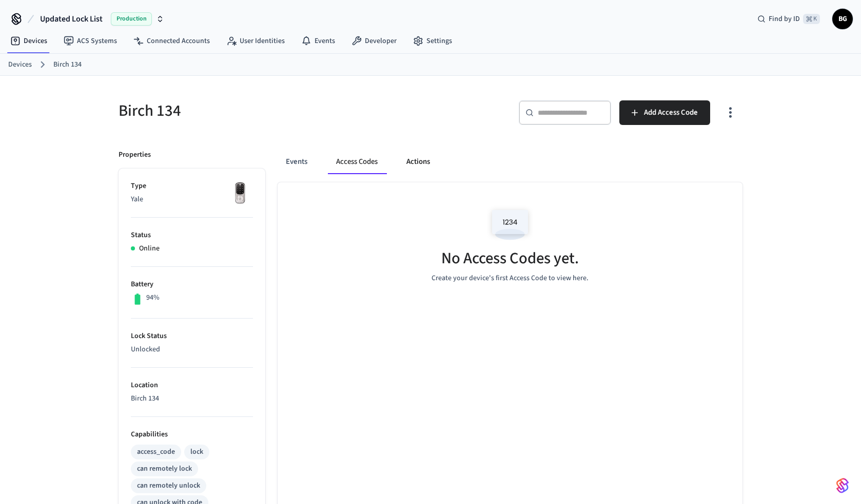 Image resolution: width=861 pixels, height=504 pixels. What do you see at coordinates (90, 41) in the screenshot?
I see `a: ACS Systems` at bounding box center [90, 41].